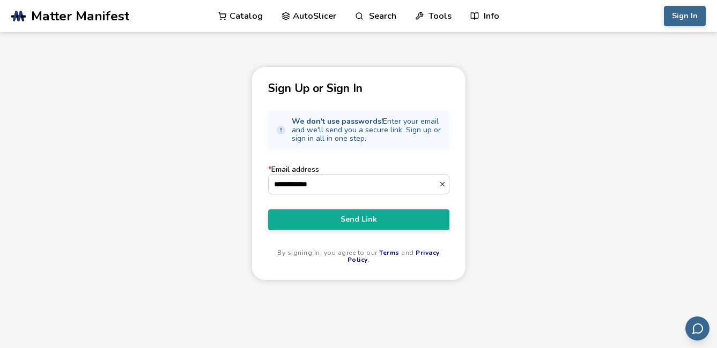 This screenshot has width=717, height=348. What do you see at coordinates (359, 257) in the screenshot?
I see `p: By signing in, you agree to our and .` at bounding box center [359, 257].